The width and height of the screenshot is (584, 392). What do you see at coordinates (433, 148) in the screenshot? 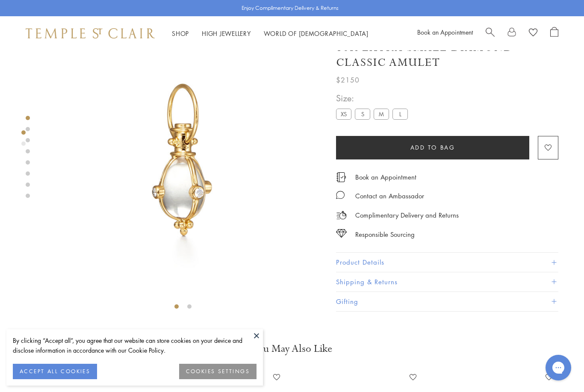
I see `span: Add to bag` at bounding box center [433, 148].